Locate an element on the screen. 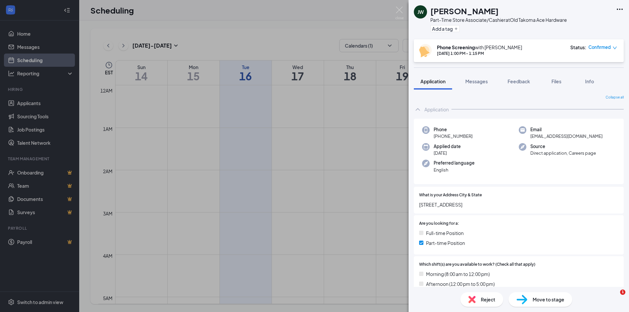 The image size is (629, 312). span: Files is located at coordinates (556, 81).